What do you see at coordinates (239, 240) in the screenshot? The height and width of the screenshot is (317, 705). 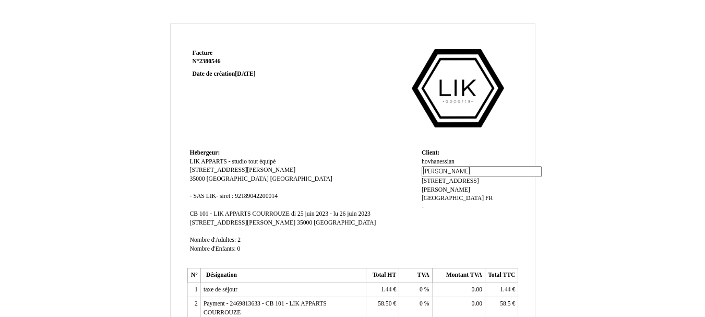 I see `span: 2` at bounding box center [239, 240].